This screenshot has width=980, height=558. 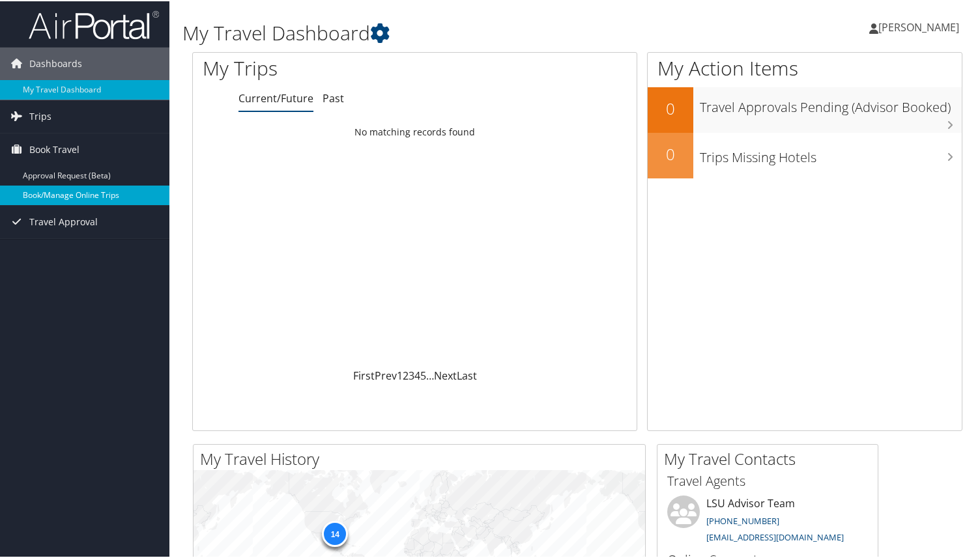 I want to click on h1: My Travel Dashboard, so click(x=446, y=32).